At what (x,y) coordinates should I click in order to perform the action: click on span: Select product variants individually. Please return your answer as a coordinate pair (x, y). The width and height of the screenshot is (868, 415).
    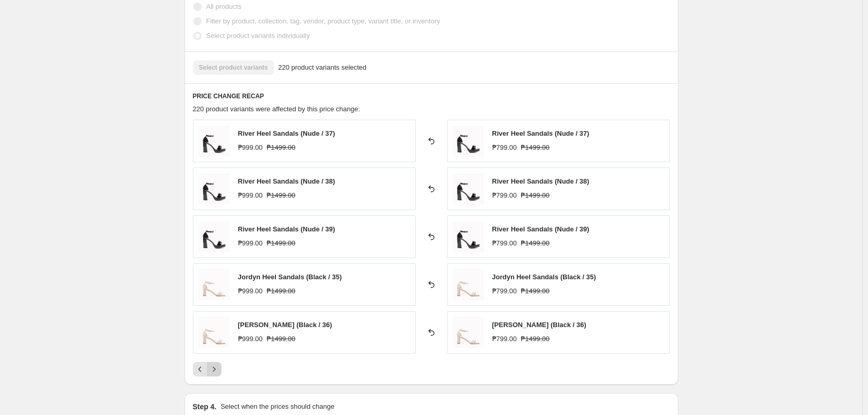
    Looking at the image, I should click on (257, 35).